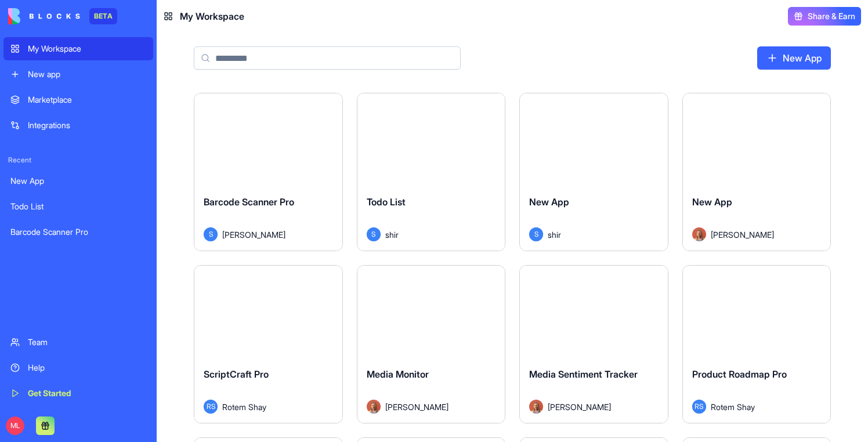  Describe the element at coordinates (78, 393) in the screenshot. I see `a: Get Started` at that location.